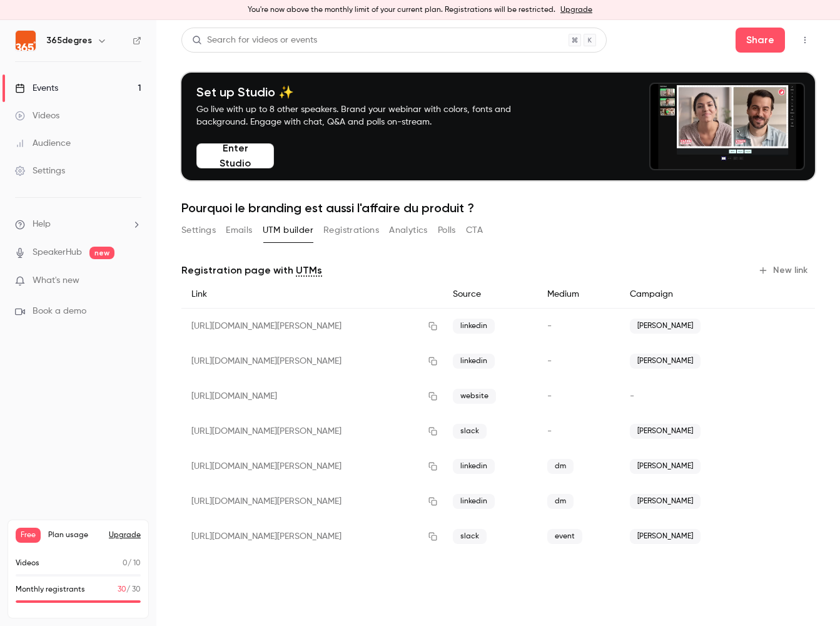  What do you see at coordinates (27, 563) in the screenshot?
I see `p: Videos` at bounding box center [27, 563].